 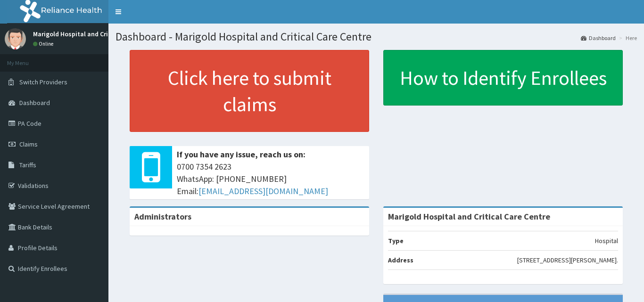 I want to click on img: User Image, so click(x=15, y=39).